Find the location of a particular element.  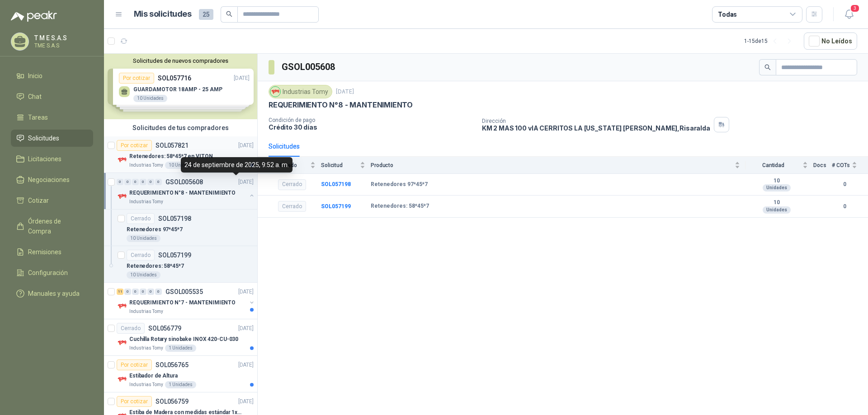

span: Configuración is located at coordinates (48, 273).